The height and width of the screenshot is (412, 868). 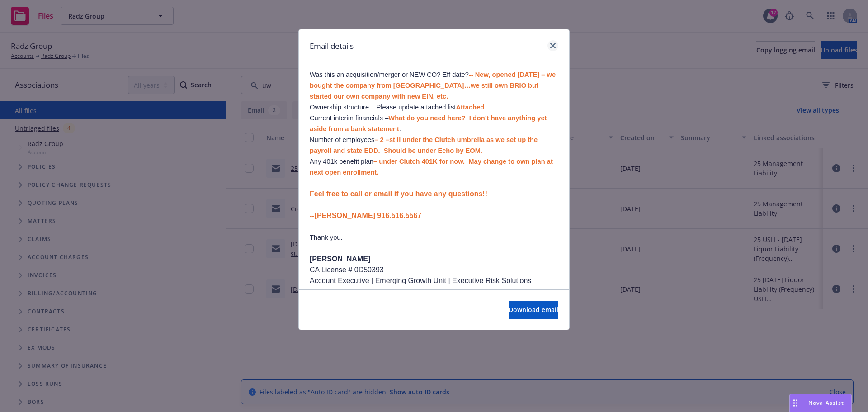 What do you see at coordinates (431, 167) in the screenshot?
I see `span: Any 401k benefit plan` at bounding box center [431, 167].